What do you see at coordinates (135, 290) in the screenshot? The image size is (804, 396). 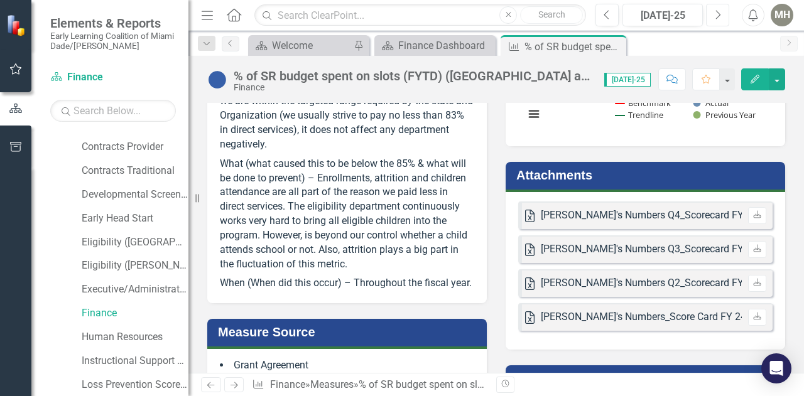 I see `a: Executive/Administrative` at bounding box center [135, 290].